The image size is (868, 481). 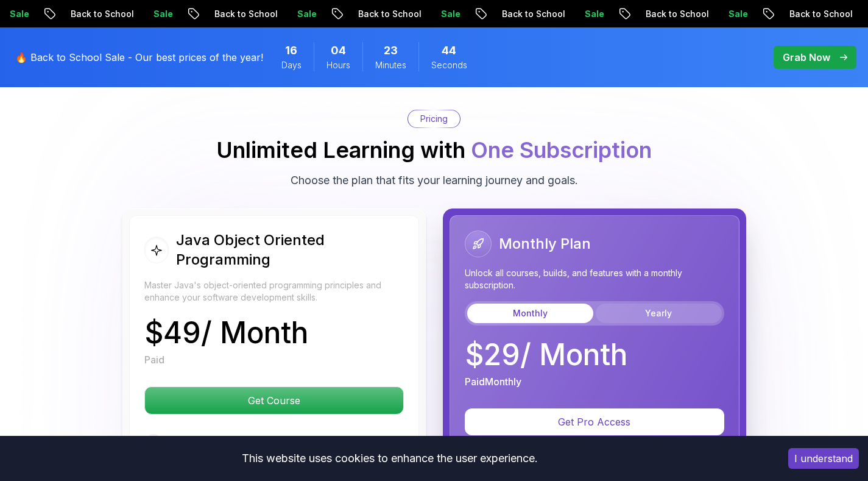 What do you see at coordinates (449, 50) in the screenshot?
I see `span: 44 Seconds` at bounding box center [449, 50].